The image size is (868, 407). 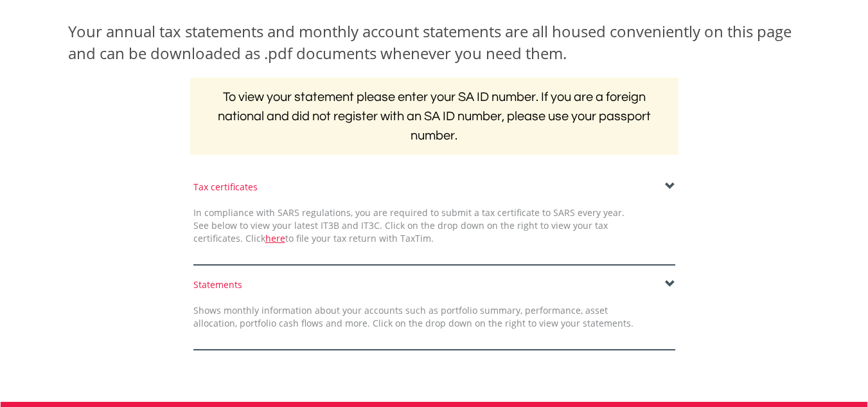 What do you see at coordinates (434, 43) in the screenshot?
I see `div: Your annual tax statements and monthly account statements are all housed conveniently on this pag...` at bounding box center [434, 43].